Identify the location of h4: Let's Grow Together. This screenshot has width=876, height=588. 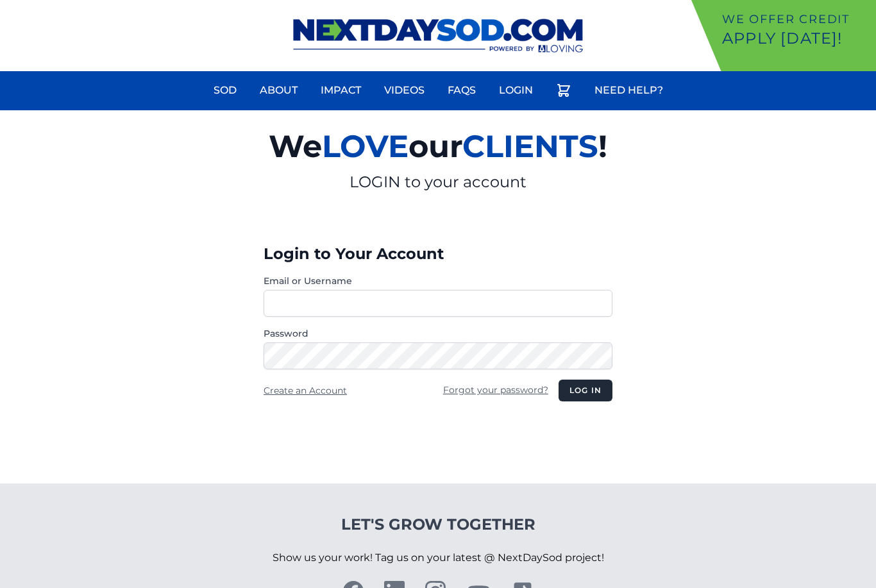
(438, 524).